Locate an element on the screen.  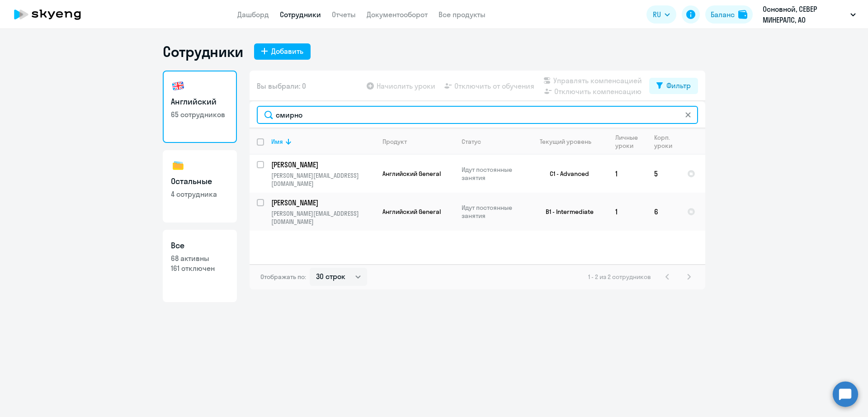
a: Сотрудники is located at coordinates (300, 15).